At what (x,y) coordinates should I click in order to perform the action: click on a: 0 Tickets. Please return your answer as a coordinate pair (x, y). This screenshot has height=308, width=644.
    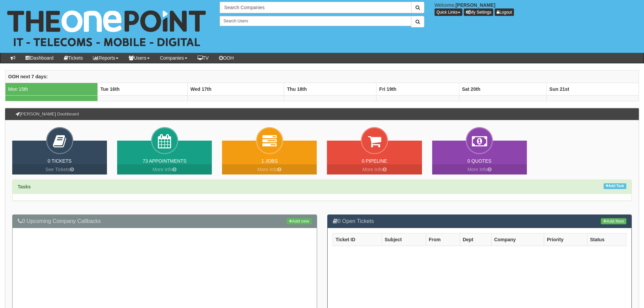
    Looking at the image, I should click on (59, 161).